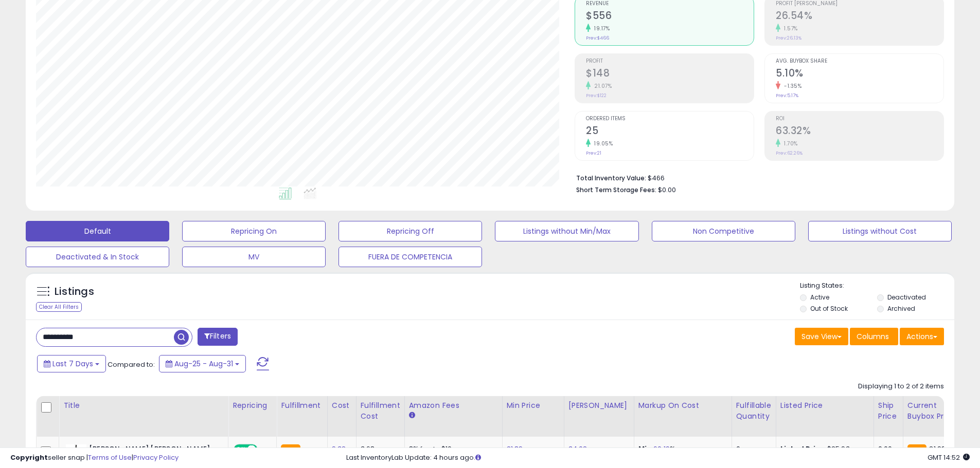 This screenshot has width=980, height=468. What do you see at coordinates (888, 411) in the screenshot?
I see `div: Ship Price` at bounding box center [888, 411].